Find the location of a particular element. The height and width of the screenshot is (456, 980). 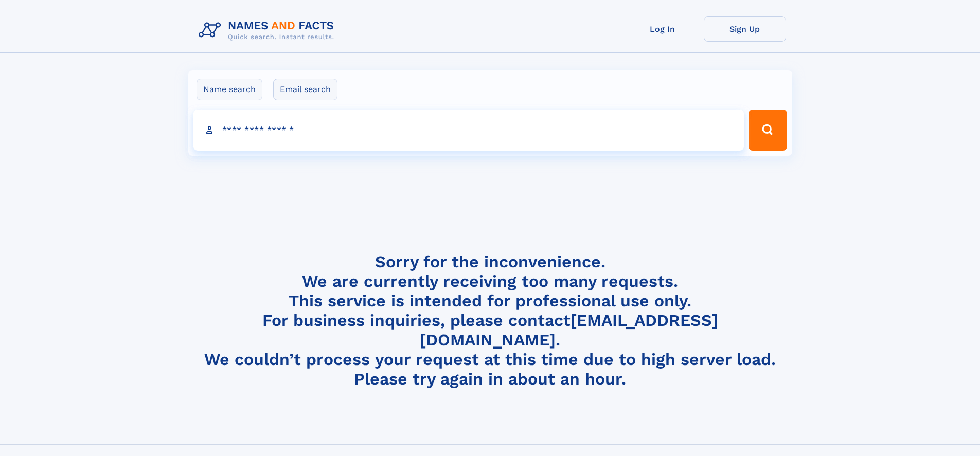

button: Search Button is located at coordinates (767, 130).